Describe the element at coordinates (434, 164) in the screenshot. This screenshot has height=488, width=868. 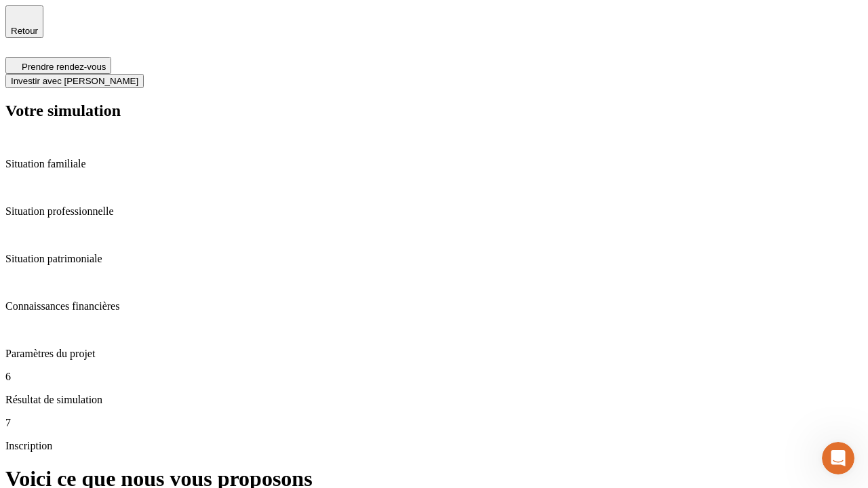
I see `p: Situation familiale` at that location.